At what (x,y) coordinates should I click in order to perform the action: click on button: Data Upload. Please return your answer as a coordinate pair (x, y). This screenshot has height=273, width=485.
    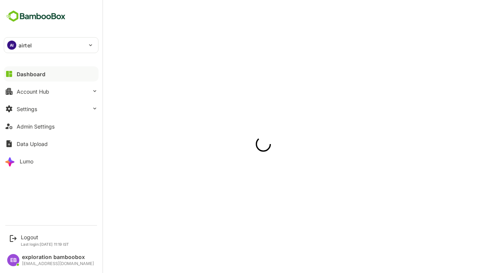
    Looking at the image, I should click on (51, 144).